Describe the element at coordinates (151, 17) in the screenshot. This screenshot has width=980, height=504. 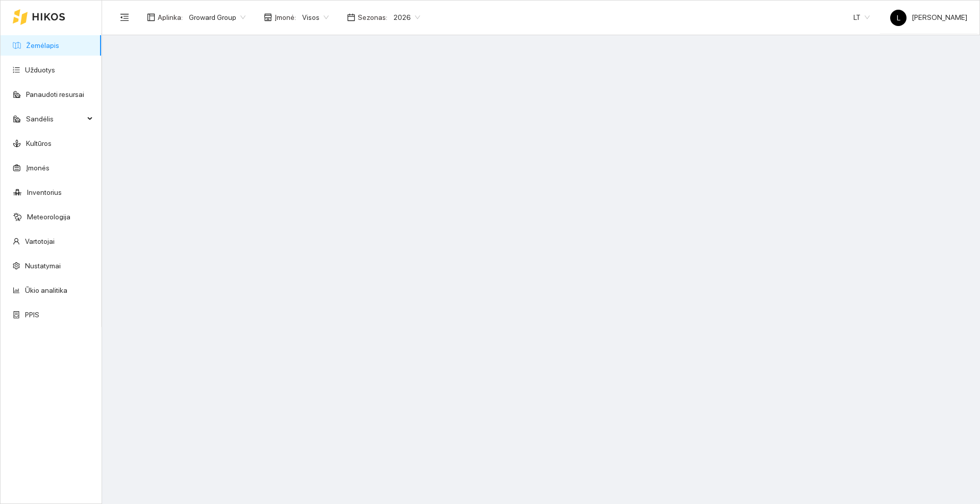
I see `span: layout` at that location.